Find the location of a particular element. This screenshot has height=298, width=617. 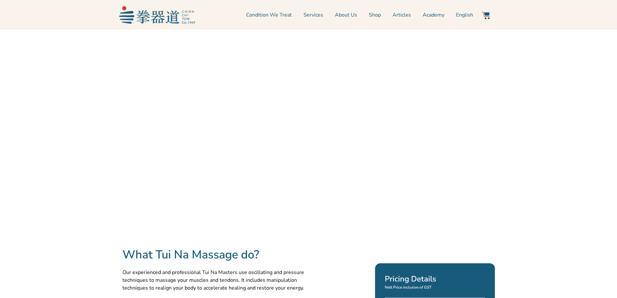

a: Shop is located at coordinates (375, 15).